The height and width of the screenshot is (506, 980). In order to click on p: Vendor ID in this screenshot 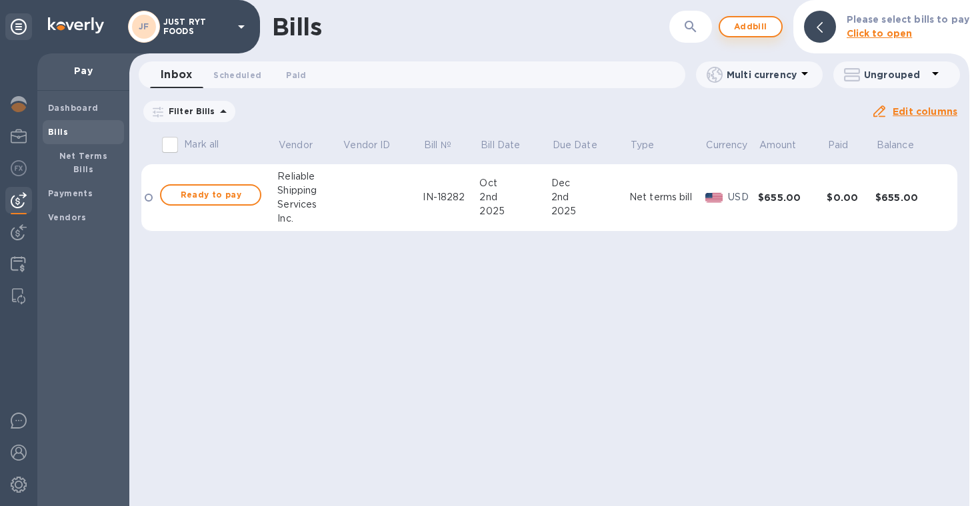, I will do `click(366, 145)`.